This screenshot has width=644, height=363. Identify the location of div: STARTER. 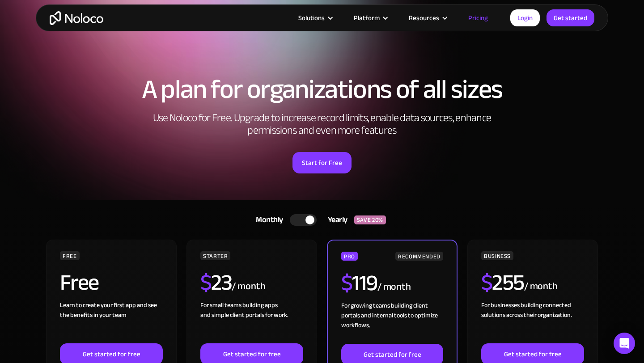
(215, 256).